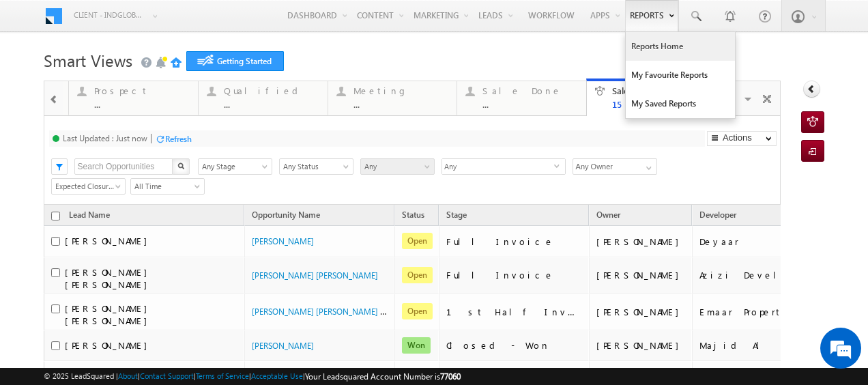 The image size is (868, 385). I want to click on span: Opportunity Name, so click(286, 215).